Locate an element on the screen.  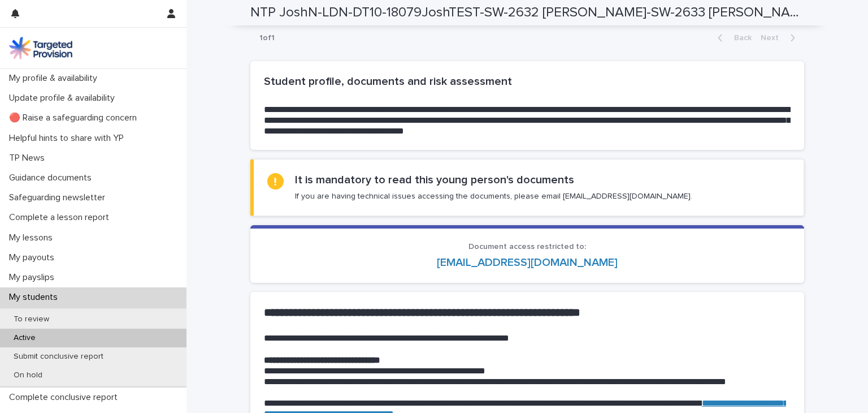
h2: NTP JoshN-LDN-DT10-18079JoshTEST-SW-2632 JoshTEST-SW-2633 JoshTEST-SW-2634Test--Creative activiti... is located at coordinates (525, 13).